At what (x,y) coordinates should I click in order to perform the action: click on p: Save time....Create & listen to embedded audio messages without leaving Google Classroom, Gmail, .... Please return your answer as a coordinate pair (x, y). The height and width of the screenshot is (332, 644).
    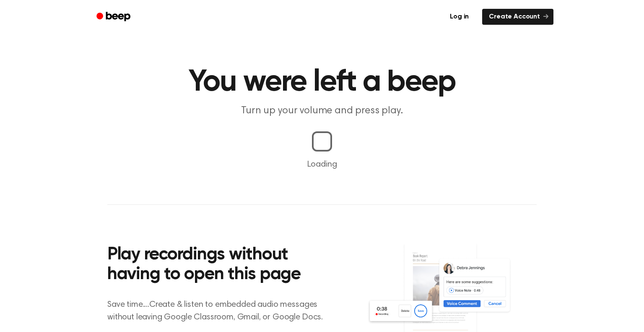
    Looking at the image, I should click on (220, 311).